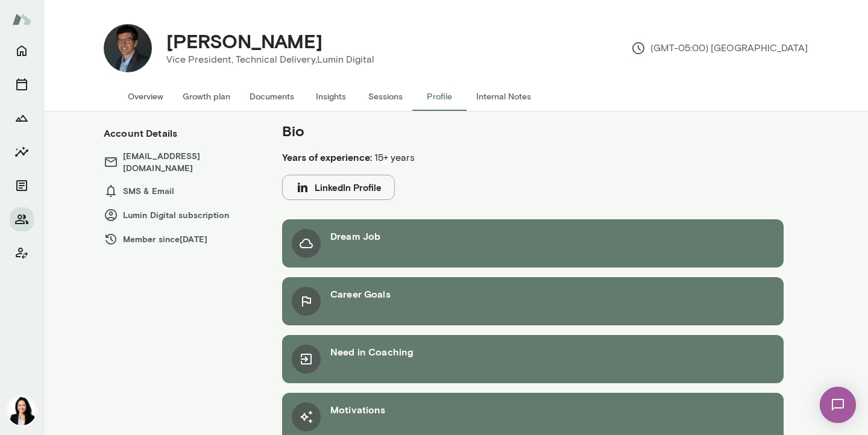 Image resolution: width=868 pixels, height=435 pixels. Describe the element at coordinates (355, 236) in the screenshot. I see `h6: Dream Job` at that location.